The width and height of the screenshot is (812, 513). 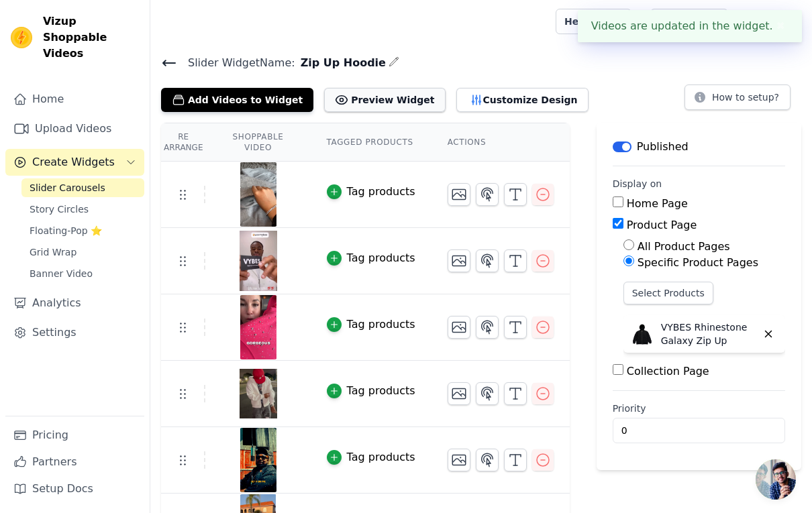 I want to click on img: vizup-images-c3f1.png, so click(x=258, y=328).